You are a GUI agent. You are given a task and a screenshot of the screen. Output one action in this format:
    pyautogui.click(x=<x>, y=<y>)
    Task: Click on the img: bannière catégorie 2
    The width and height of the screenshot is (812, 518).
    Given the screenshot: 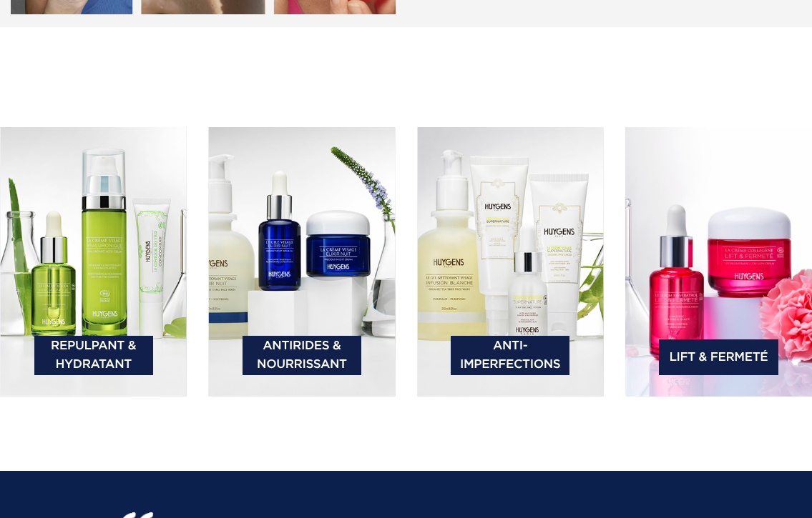 What is the action you would take?
    pyautogui.click(x=301, y=262)
    